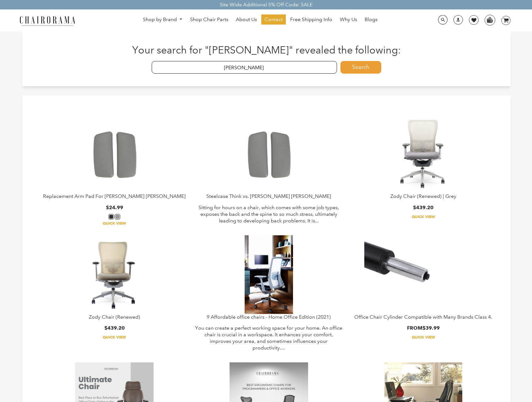  Describe the element at coordinates (423, 274) in the screenshot. I see `a: Office Chair Cylinder Compatible with Many Brands Class 4. - chairorama` at that location.